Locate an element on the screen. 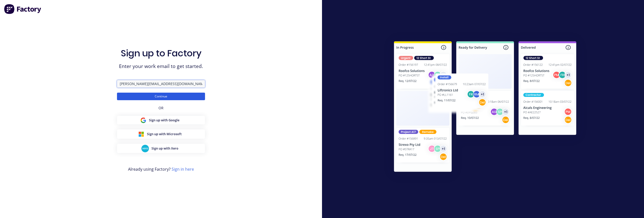  span: Sign up with Google is located at coordinates (164, 120).